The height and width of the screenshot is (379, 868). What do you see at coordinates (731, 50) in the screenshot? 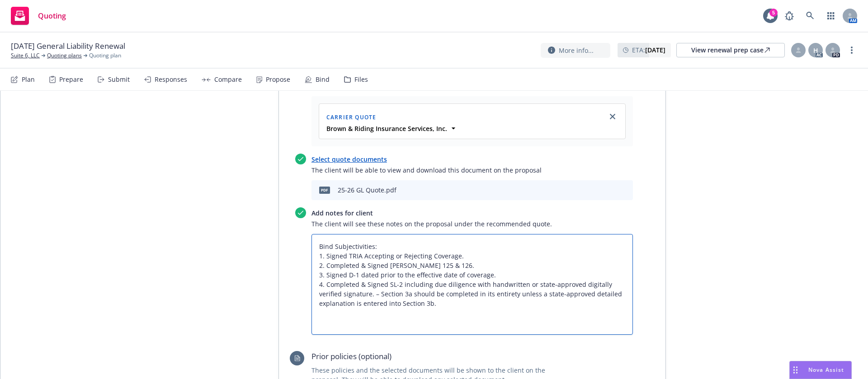
I see `a: View renewal prep case` at bounding box center [731, 50].